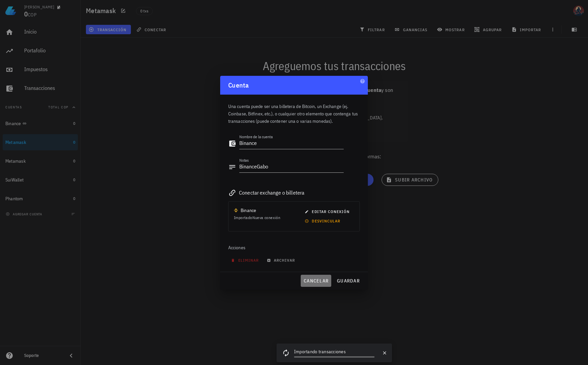  Describe the element at coordinates (248, 211) in the screenshot. I see `div: Binance` at that location.